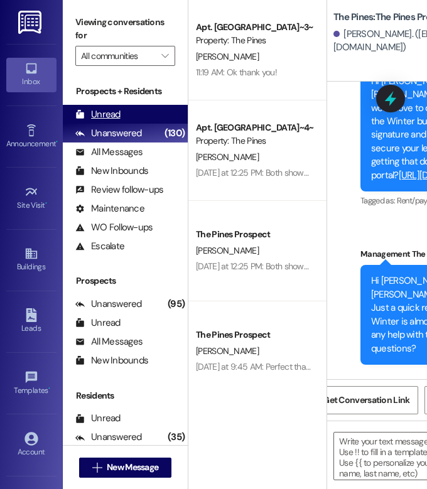  I want to click on div: 11:19 AM: Ok thank you!, so click(236, 72).